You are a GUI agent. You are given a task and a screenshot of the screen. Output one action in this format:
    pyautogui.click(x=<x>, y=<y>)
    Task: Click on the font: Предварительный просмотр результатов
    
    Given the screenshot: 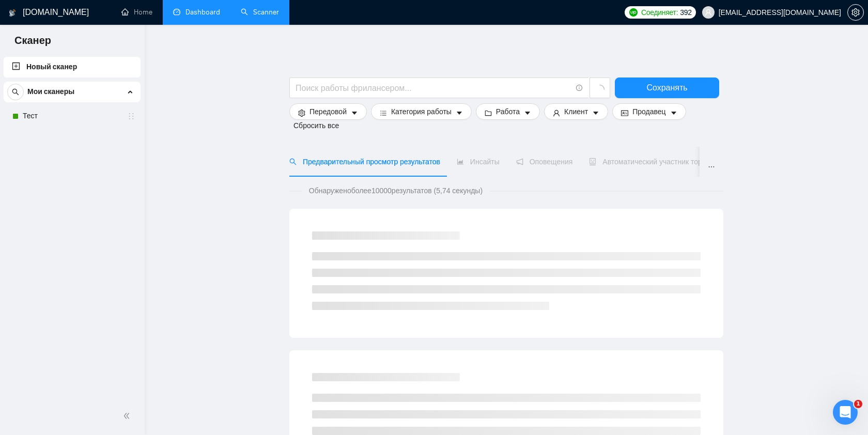 What is the action you would take?
    pyautogui.click(x=371, y=162)
    